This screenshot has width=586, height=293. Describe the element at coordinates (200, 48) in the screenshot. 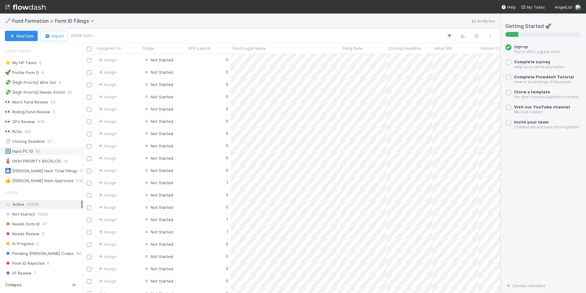

I see `span: SPV Launch` at that location.